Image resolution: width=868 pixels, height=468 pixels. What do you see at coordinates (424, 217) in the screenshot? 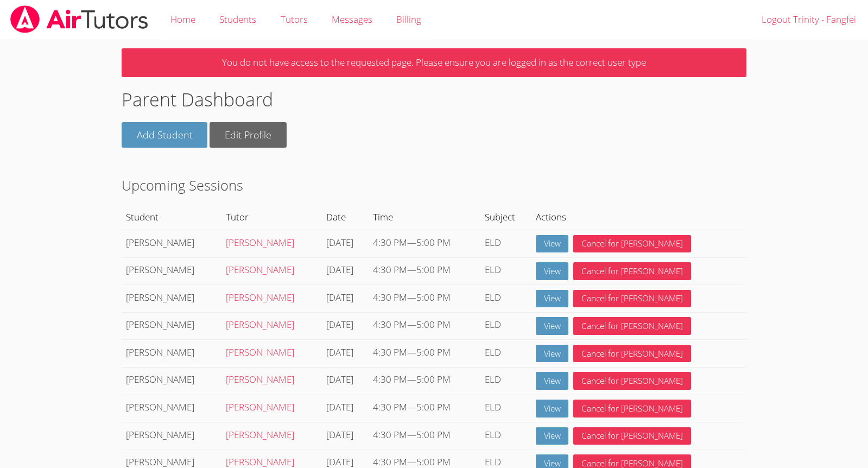
I see `th: Time` at bounding box center [424, 217].